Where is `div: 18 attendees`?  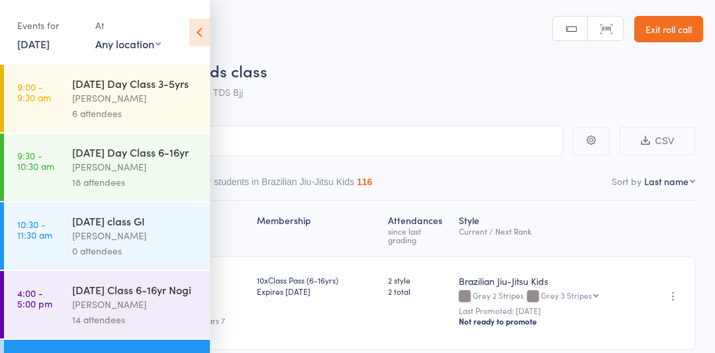
div: 18 attendees is located at coordinates (135, 182).